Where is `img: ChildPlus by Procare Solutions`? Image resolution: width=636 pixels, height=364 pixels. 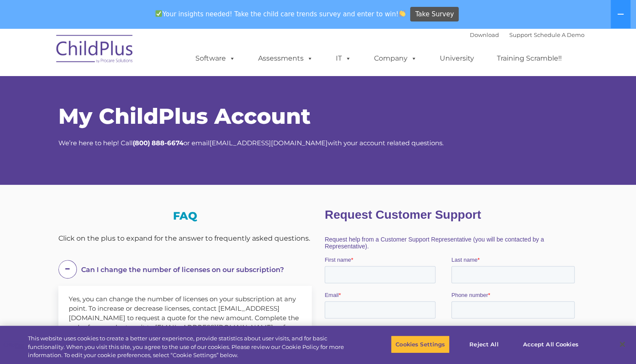
img: ChildPlus by Procare Solutions is located at coordinates (95, 50).